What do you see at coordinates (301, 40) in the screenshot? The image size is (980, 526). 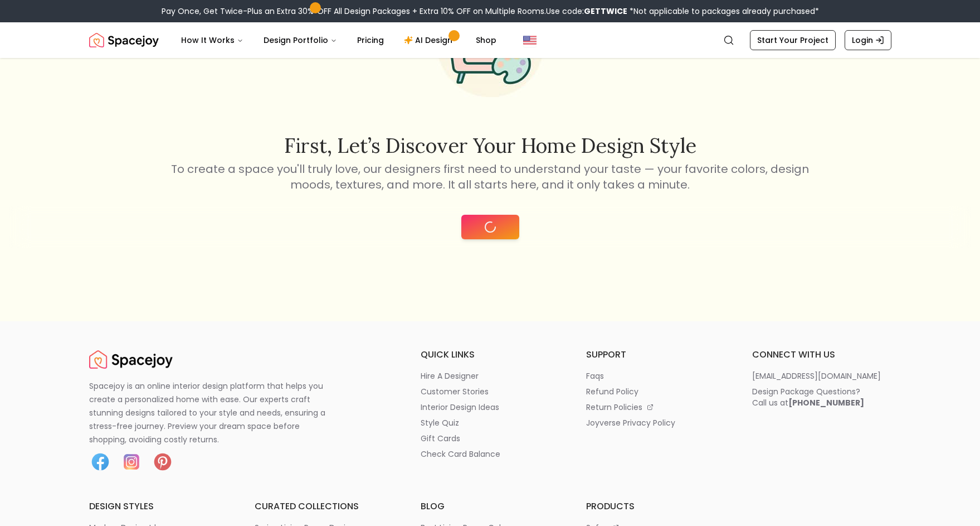 I see `button: Design Portfolio` at bounding box center [301, 40].